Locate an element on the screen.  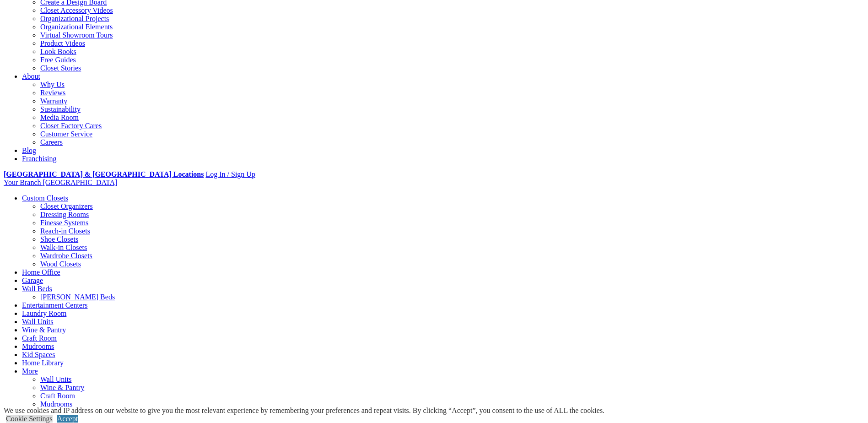
a: Warranty is located at coordinates (54, 101).